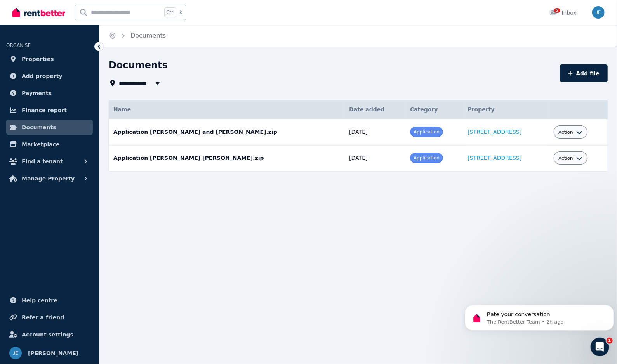  What do you see at coordinates (583, 73) in the screenshot?
I see `button: Add file` at bounding box center [583, 73].